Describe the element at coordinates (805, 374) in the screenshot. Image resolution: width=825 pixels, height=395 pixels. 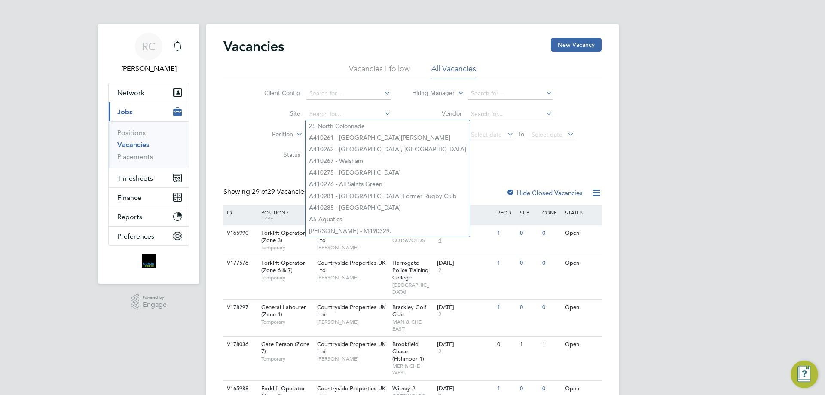
I see `button: Engage Resource Center` at that location.